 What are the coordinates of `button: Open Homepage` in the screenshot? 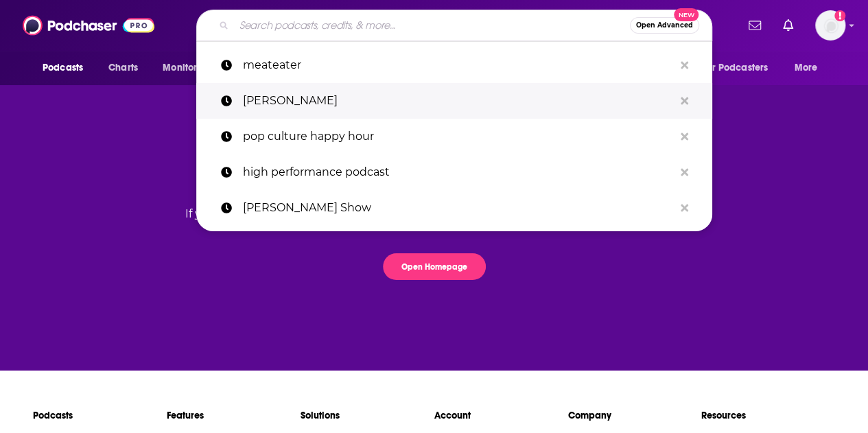 It's located at (434, 266).